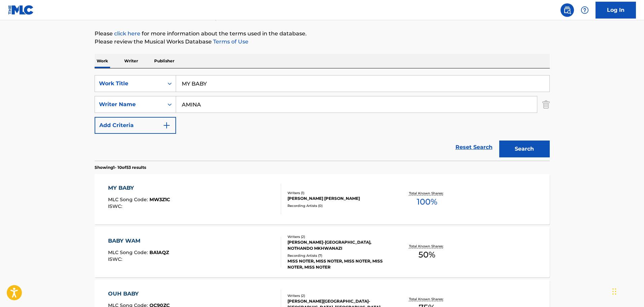 Image resolution: width=644 pixels, height=307 pixels. I want to click on a: Reset Search, so click(474, 147).